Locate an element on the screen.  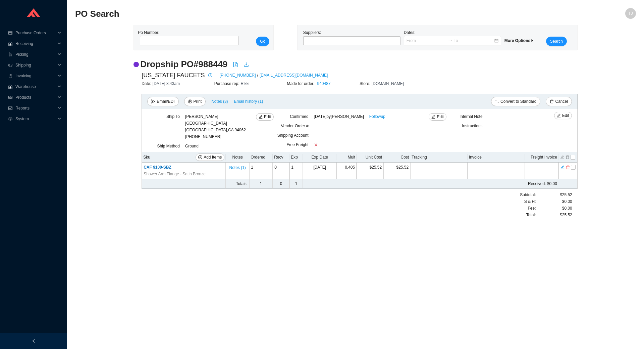
span: Picking is located at coordinates (36, 55).